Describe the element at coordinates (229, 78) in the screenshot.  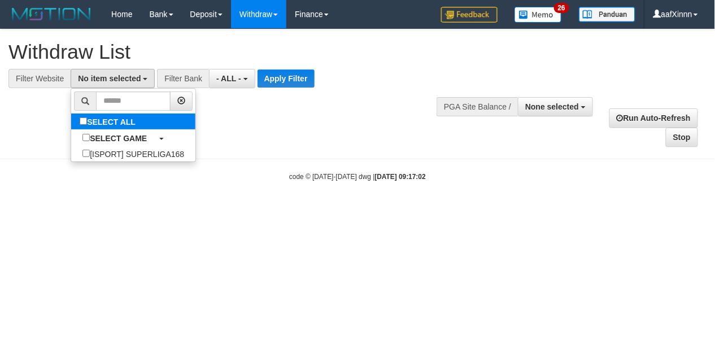
I see `span: - ALL -` at that location.